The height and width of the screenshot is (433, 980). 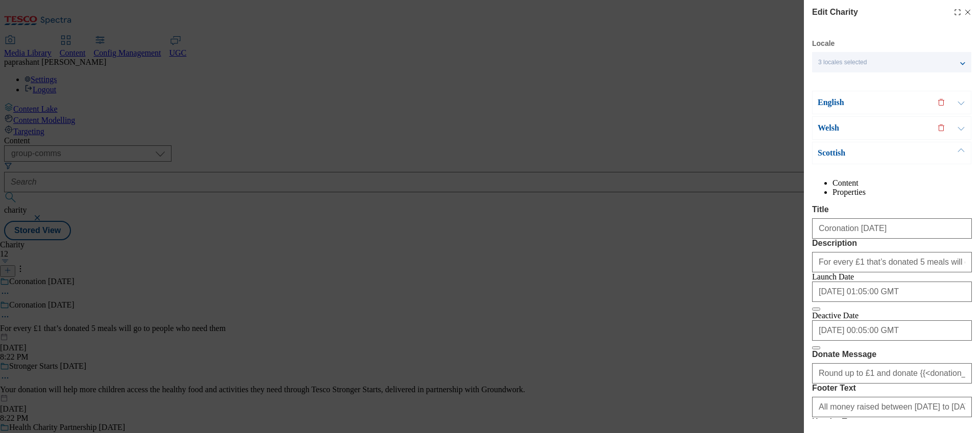 I want to click on li: Content, so click(x=902, y=183).